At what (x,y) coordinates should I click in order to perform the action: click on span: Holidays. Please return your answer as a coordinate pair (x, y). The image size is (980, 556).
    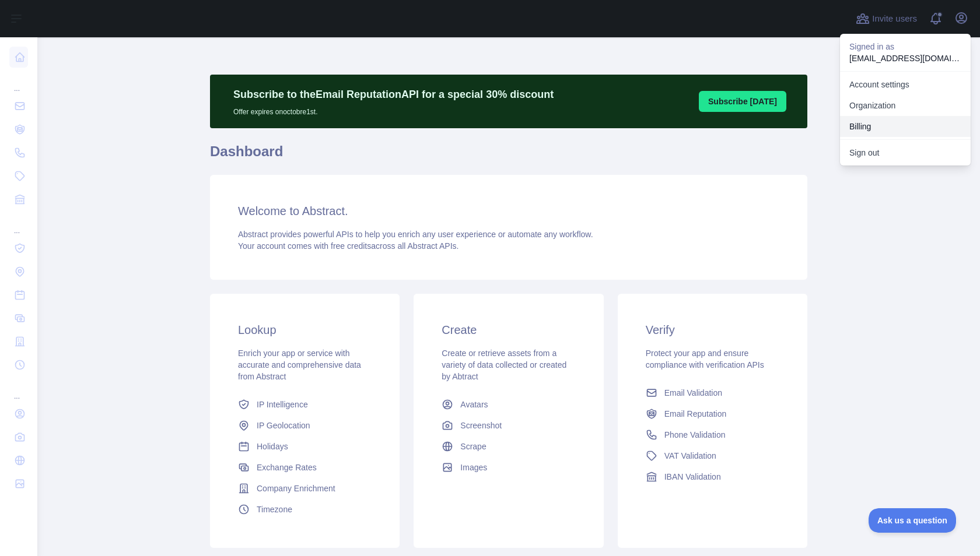
    Looking at the image, I should click on (273, 446).